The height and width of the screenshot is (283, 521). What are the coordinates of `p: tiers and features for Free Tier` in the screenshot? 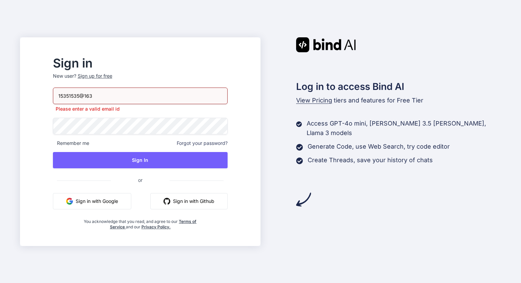 It's located at (398, 100).